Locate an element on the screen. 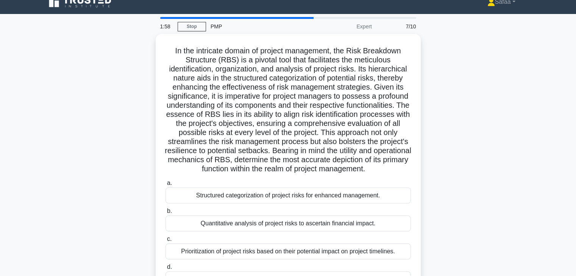 This screenshot has height=276, width=576. div: Quantitative analysis of project risks to ascertain financial impact. is located at coordinates (288, 224).